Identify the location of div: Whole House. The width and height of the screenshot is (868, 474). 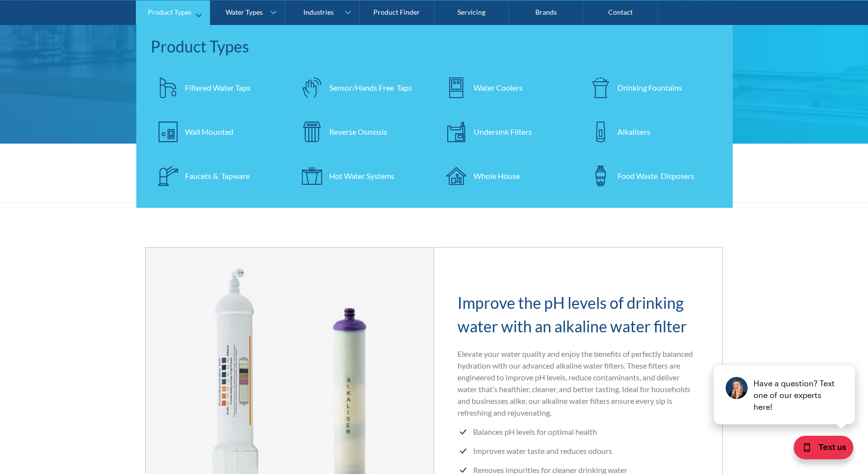
(497, 176).